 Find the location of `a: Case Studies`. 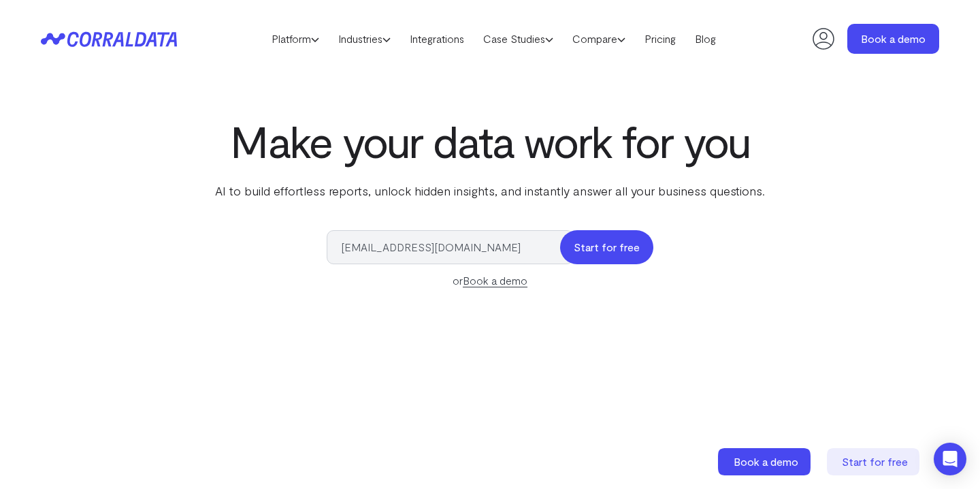

a: Case Studies is located at coordinates (518, 39).